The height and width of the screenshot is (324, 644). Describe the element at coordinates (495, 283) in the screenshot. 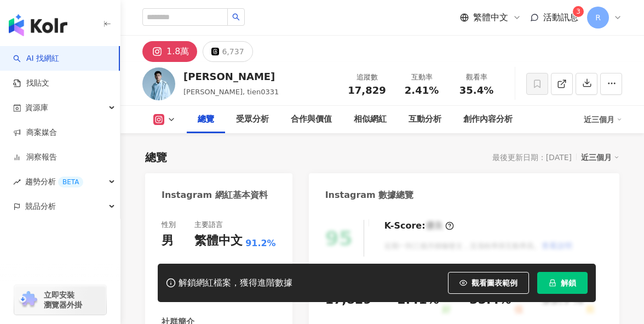

I see `span: 觀看圖表範例` at that location.